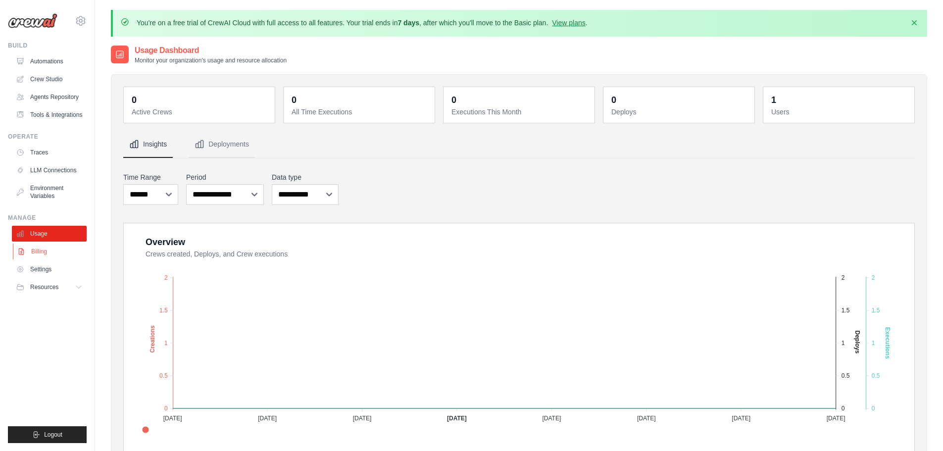 The width and height of the screenshot is (943, 451). What do you see at coordinates (408, 23) in the screenshot?
I see `strong: 7 days` at bounding box center [408, 23].